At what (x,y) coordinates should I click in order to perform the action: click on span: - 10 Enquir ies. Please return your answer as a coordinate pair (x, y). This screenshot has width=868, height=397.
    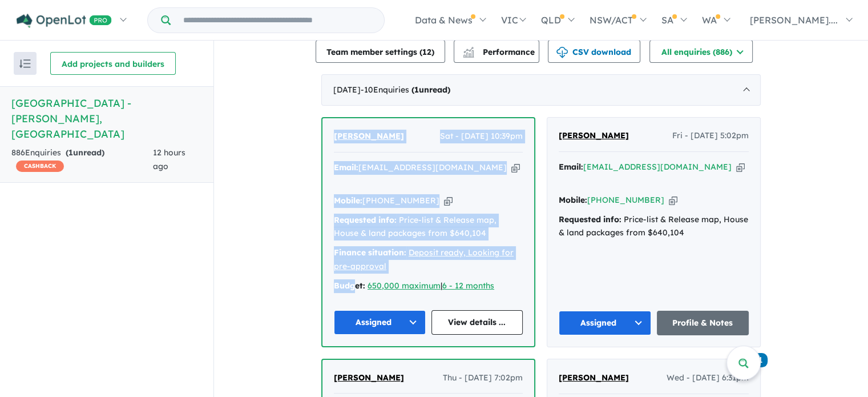
    Looking at the image, I should click on (405, 89).